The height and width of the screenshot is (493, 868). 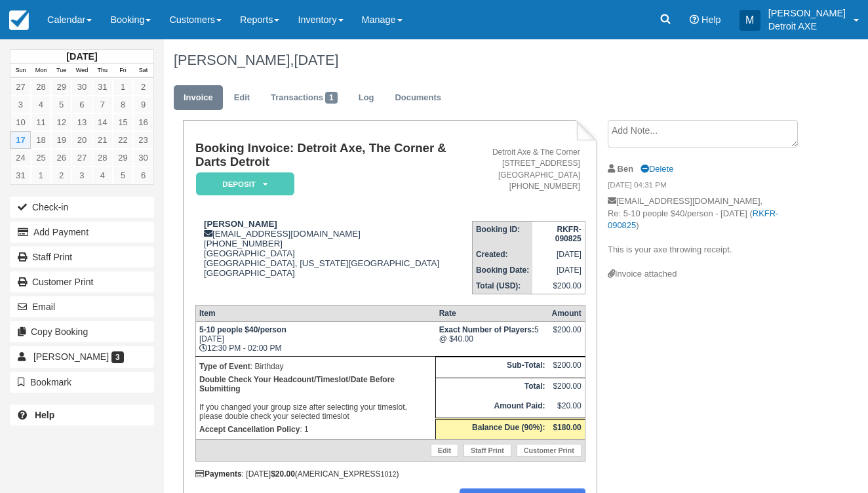 I want to click on a: 9, so click(x=143, y=105).